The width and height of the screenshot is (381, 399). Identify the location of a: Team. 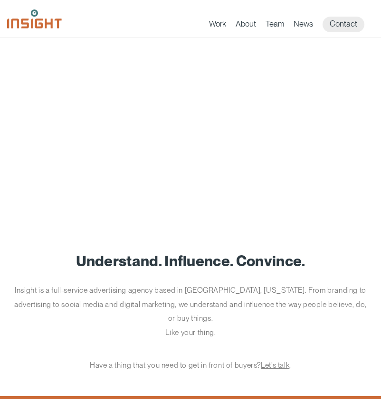
(274, 26).